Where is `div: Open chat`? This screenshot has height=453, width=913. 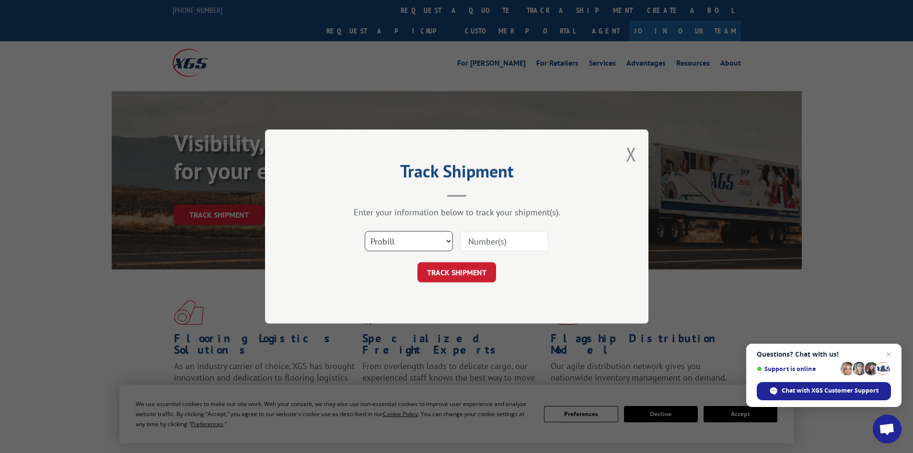
div: Open chat is located at coordinates (887, 429).